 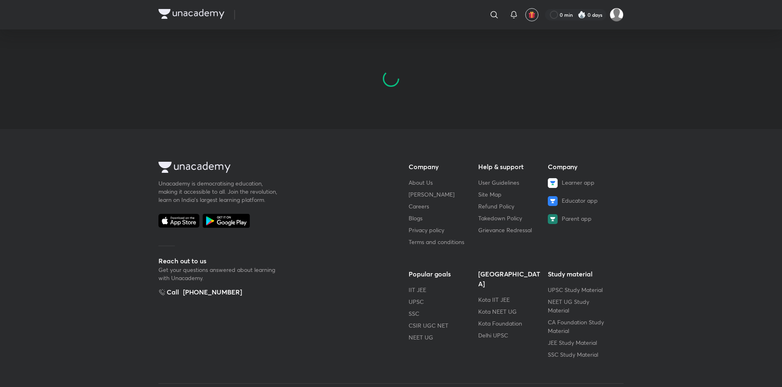 I want to click on a: Kota Foundation, so click(x=500, y=323).